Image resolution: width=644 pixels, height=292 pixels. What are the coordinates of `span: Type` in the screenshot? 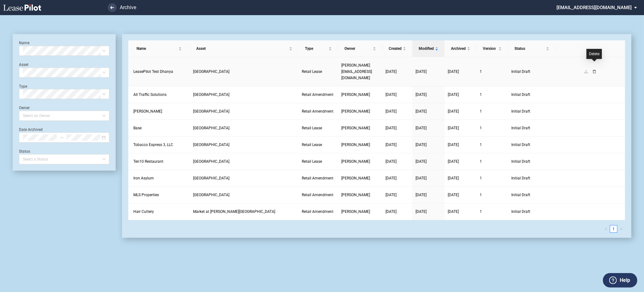 It's located at (316, 49).